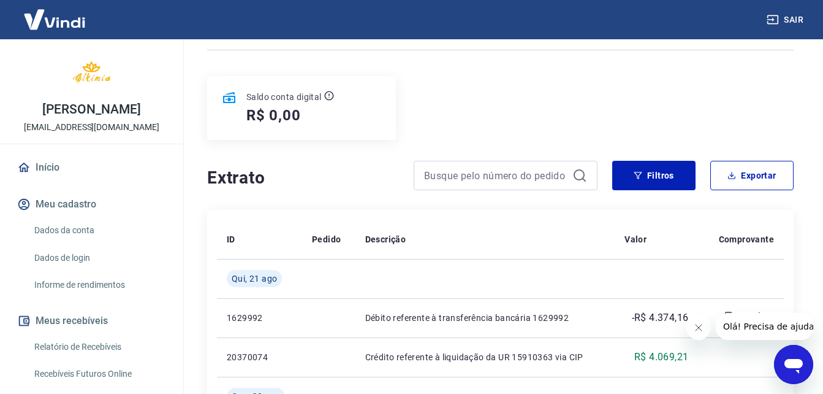 This screenshot has height=394, width=823. I want to click on p: Crédito referente à liquidação da UR 15910363 via CIP, so click(485, 357).